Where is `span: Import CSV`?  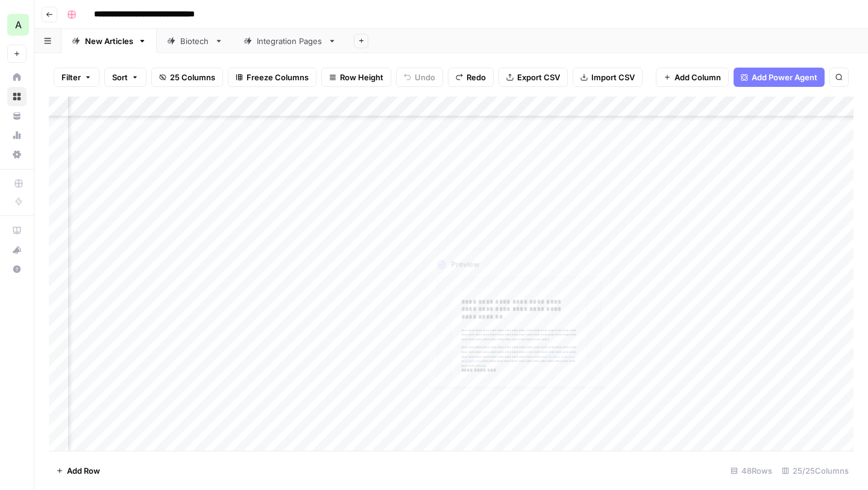
span: Import CSV is located at coordinates (613, 77).